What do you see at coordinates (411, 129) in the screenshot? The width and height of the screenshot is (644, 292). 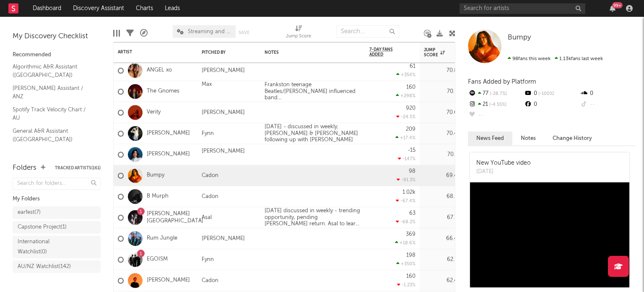 I see `div: 209` at bounding box center [411, 129].